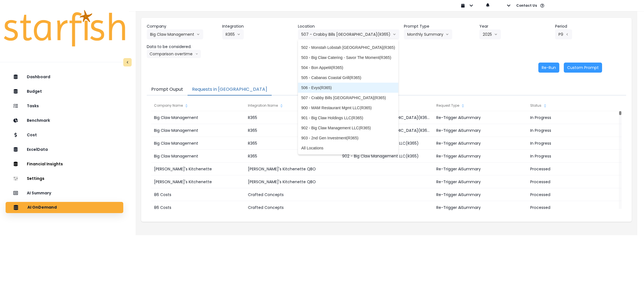 The image size is (644, 291). What do you see at coordinates (348, 138) in the screenshot?
I see `span: 903 - 2nd Gen Investment(R365)` at bounding box center [348, 138].